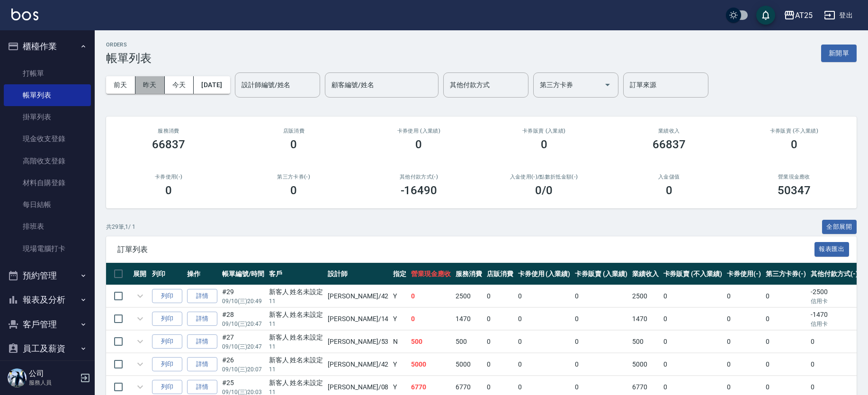 The height and width of the screenshot is (395, 868). What do you see at coordinates (179, 85) in the screenshot?
I see `button: 今天` at bounding box center [179, 85].